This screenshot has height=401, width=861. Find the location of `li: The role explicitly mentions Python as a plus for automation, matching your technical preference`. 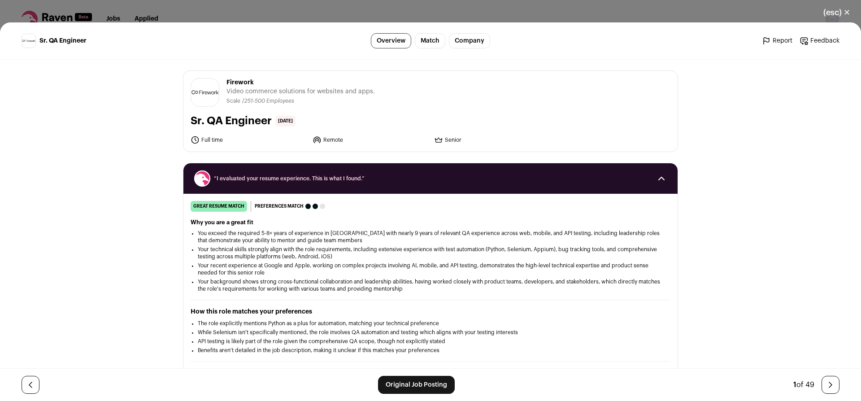

li: The role explicitly mentions Python as a plus for automation, matching your technical preference is located at coordinates (430, 323).